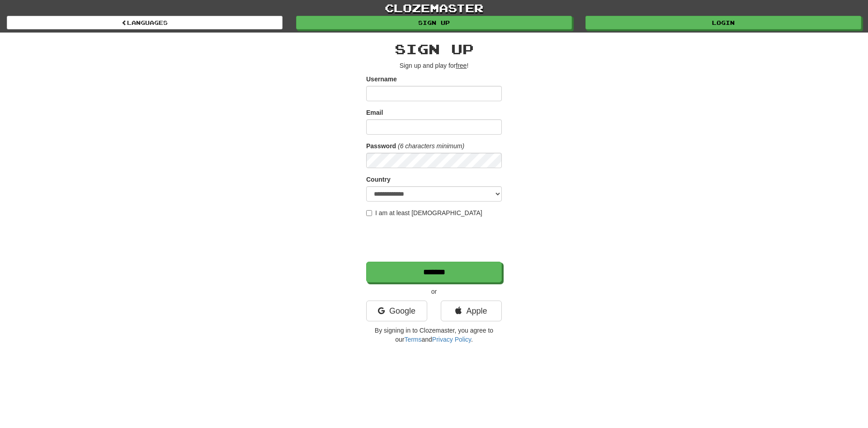 The height and width of the screenshot is (428, 868). Describe the element at coordinates (382, 79) in the screenshot. I see `label: Username` at that location.